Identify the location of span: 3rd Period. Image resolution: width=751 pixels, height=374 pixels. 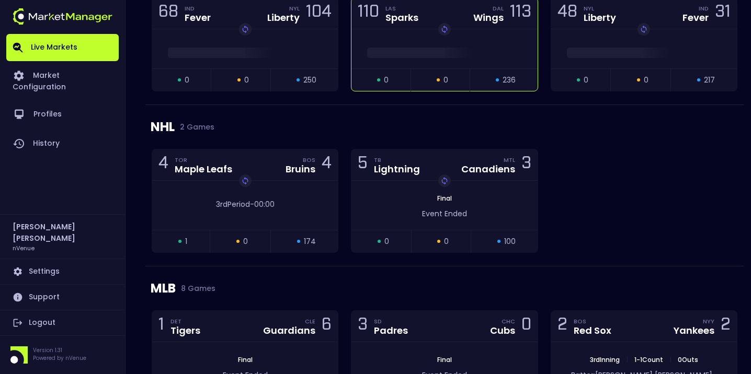
(233, 204).